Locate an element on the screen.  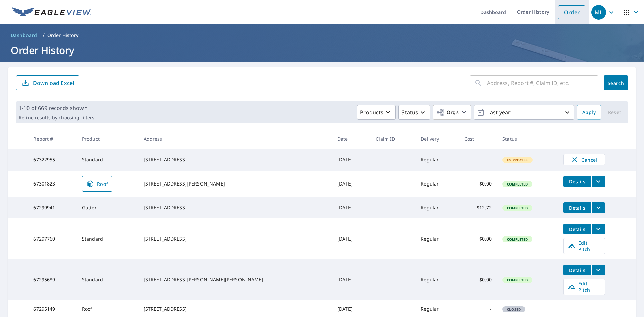
div: ML is located at coordinates (599, 13).